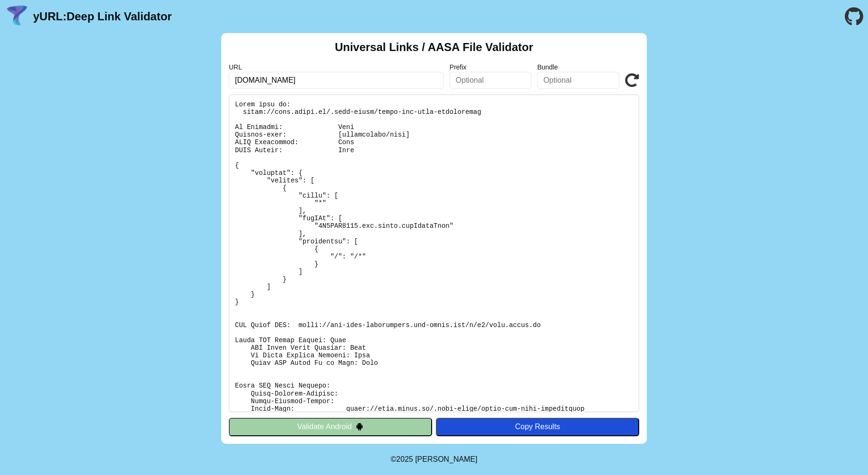 This screenshot has width=868, height=475. Describe the element at coordinates (446, 459) in the screenshot. I see `a: Michael Ibragimchayev's Personal Site` at that location.